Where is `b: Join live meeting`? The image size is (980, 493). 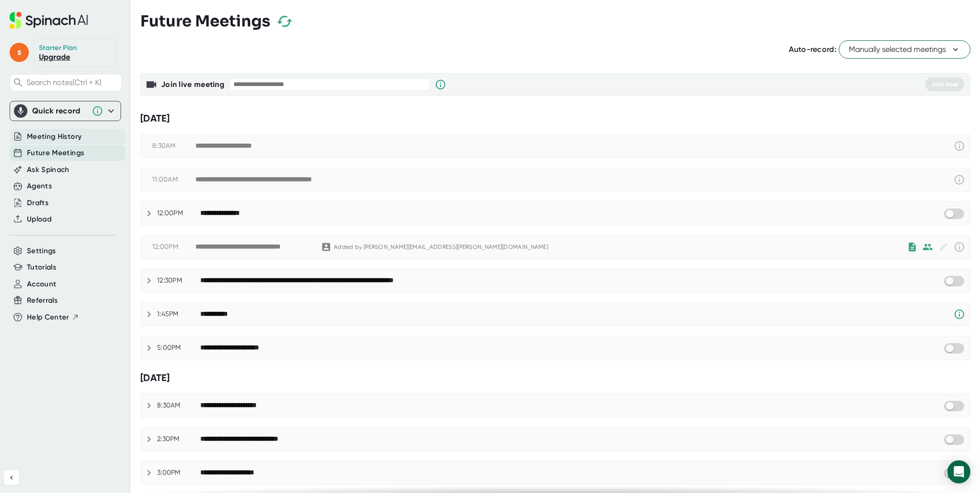 b: Join live meeting is located at coordinates (192, 84).